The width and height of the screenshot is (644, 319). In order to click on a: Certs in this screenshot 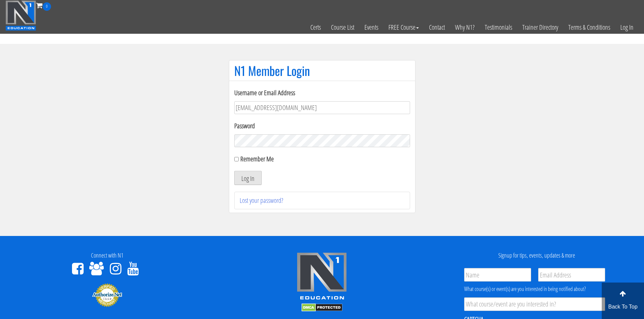, I will do `click(316, 27)`.